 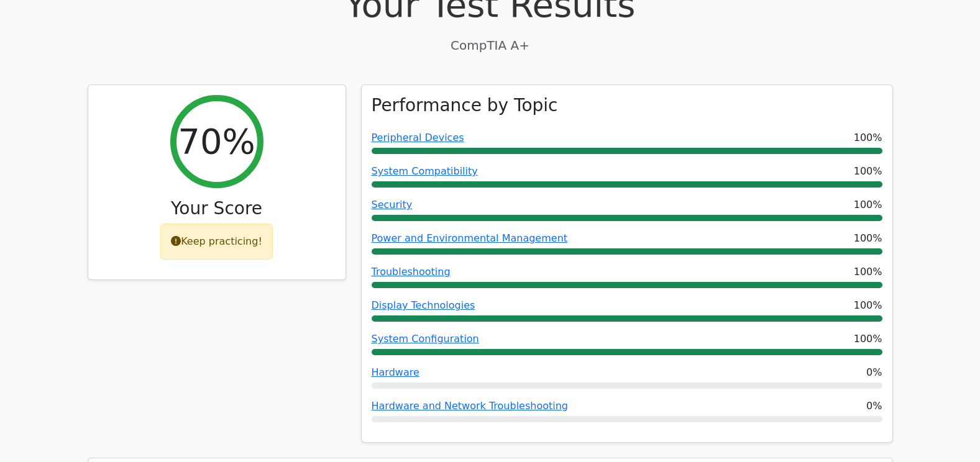 I want to click on a: Hardware, so click(x=396, y=372).